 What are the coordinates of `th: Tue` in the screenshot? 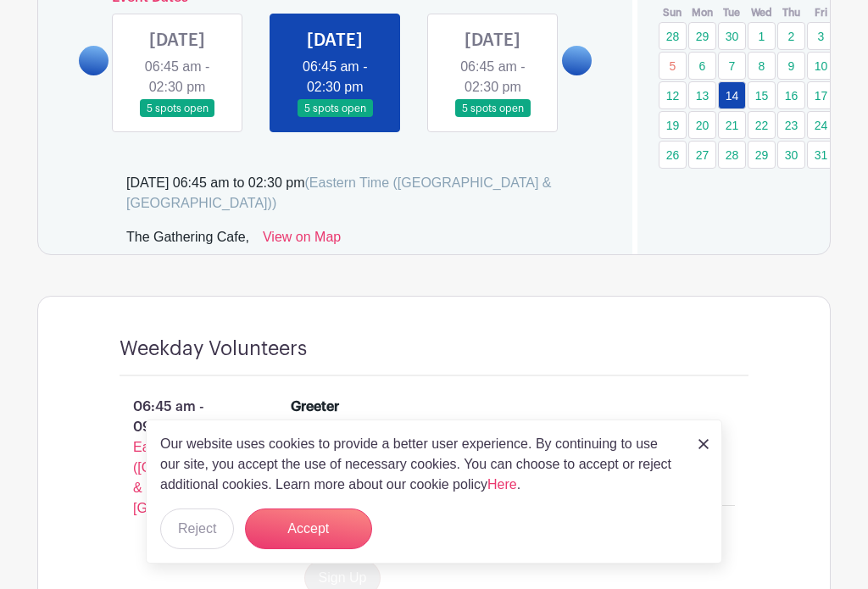 It's located at (731, 12).